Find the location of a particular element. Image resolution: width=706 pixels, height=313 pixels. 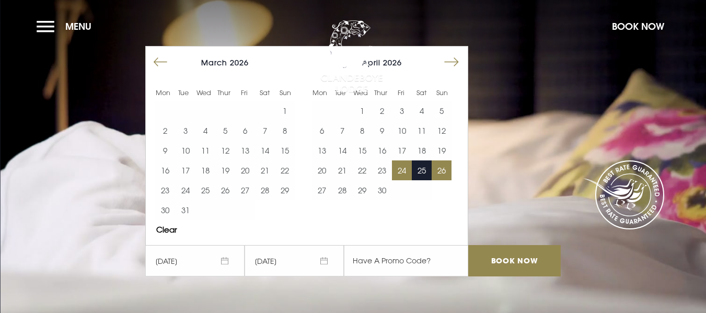

td: Choose Sunday, April 12, 2026 as your end date. is located at coordinates (442, 131).